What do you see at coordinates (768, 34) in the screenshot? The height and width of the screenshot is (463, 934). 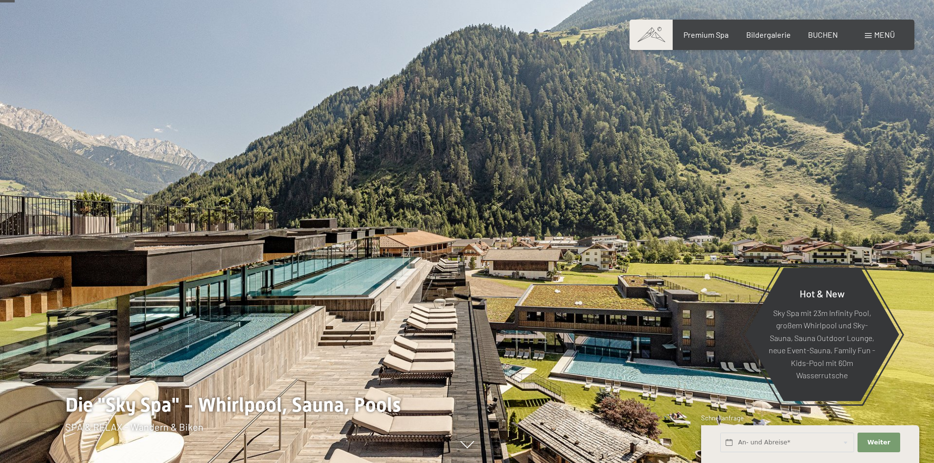 I see `span: Bildergalerie` at bounding box center [768, 34].